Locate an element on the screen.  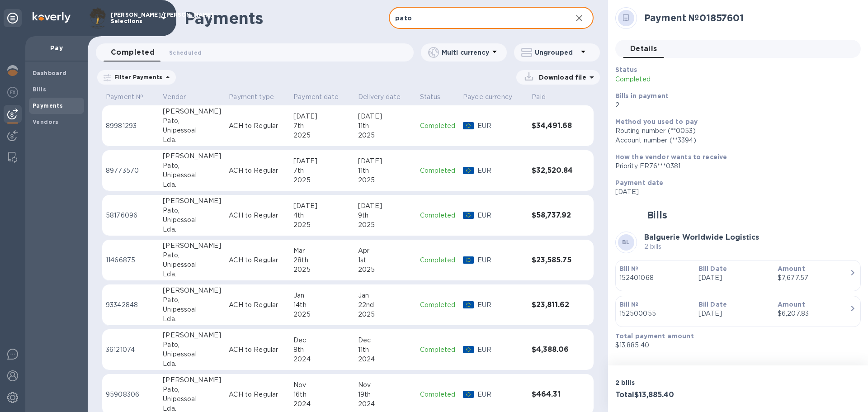
span: Status is located at coordinates (436, 96).